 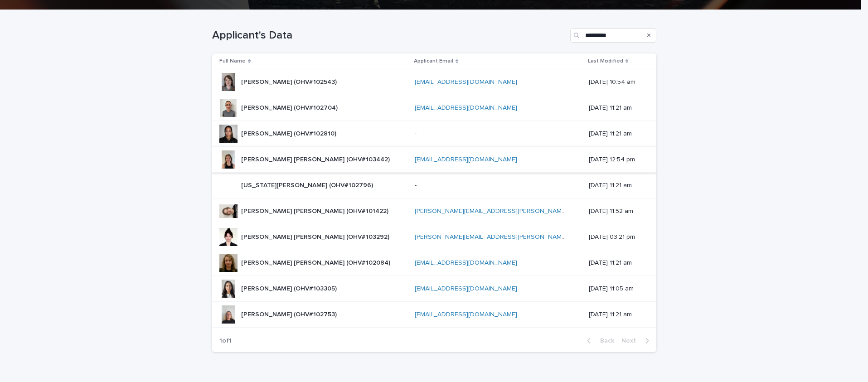 I want to click on p: Full Name, so click(x=232, y=61).